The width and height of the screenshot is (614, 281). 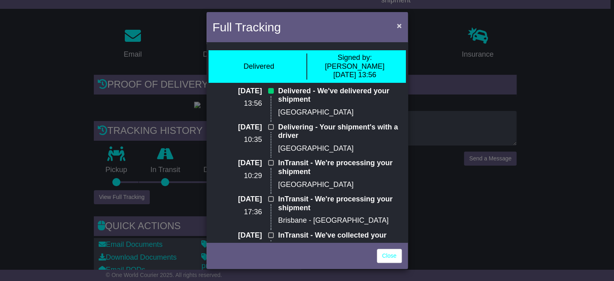 I want to click on p: Delivered - We've delivered your shipment, so click(x=340, y=95).